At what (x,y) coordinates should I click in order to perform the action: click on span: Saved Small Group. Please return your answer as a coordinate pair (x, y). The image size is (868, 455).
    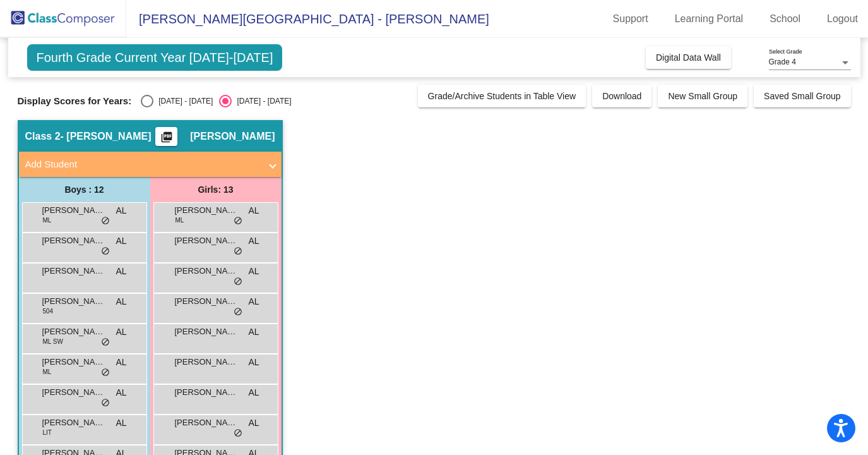
    Looking at the image, I should click on (802, 96).